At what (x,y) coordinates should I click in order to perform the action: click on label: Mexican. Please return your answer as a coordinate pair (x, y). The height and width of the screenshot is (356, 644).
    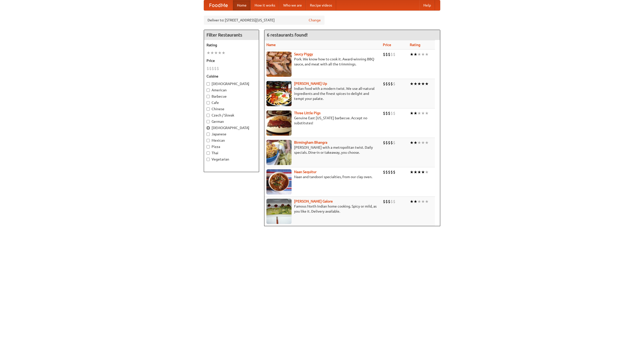
    Looking at the image, I should click on (231, 140).